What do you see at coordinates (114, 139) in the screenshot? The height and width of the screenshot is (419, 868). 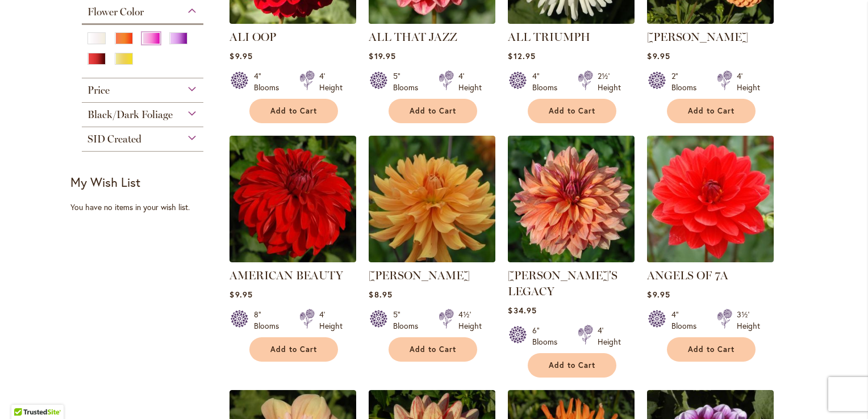 I see `span: SID Created` at bounding box center [114, 139].